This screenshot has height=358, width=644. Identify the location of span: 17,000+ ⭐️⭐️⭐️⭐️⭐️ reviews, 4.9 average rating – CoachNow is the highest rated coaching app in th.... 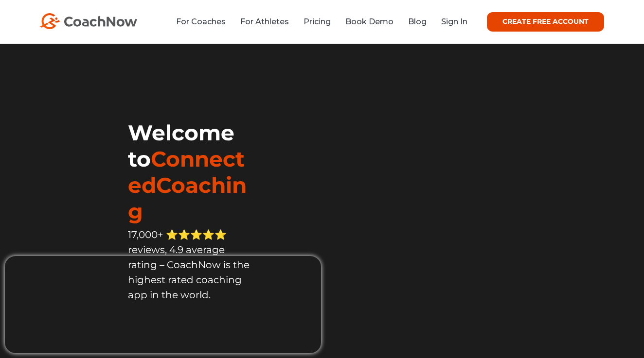
(189, 265).